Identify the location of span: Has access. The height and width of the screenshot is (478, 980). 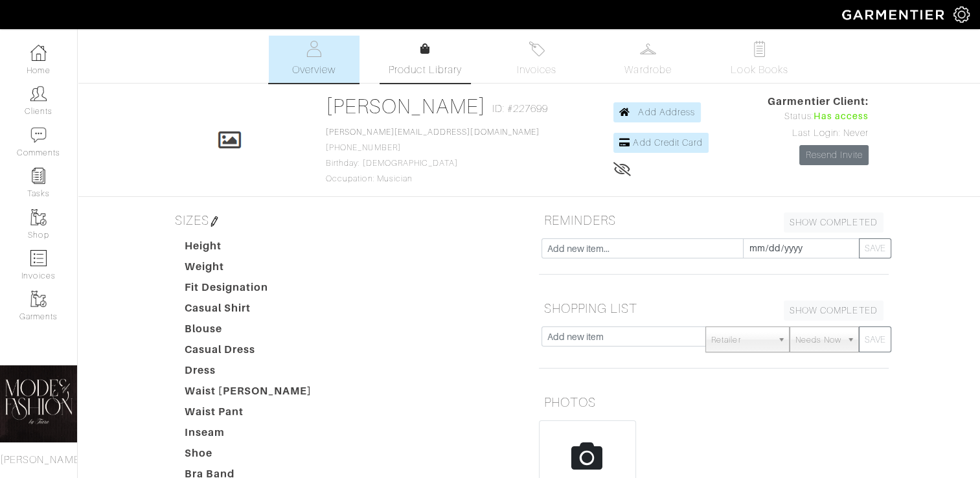
(841, 117).